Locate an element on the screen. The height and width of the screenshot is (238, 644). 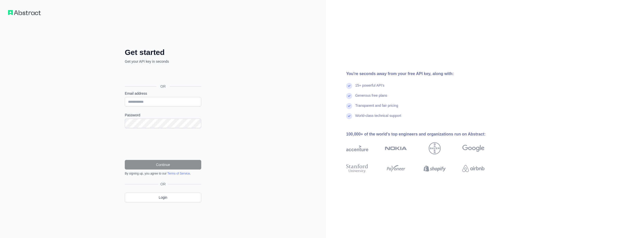
div: By signing up, you agree to our . is located at coordinates (163, 173).